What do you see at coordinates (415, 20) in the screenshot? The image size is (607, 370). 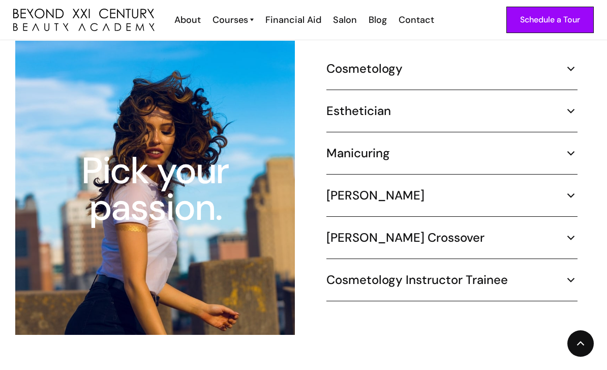 I see `a: Contact` at bounding box center [415, 20].